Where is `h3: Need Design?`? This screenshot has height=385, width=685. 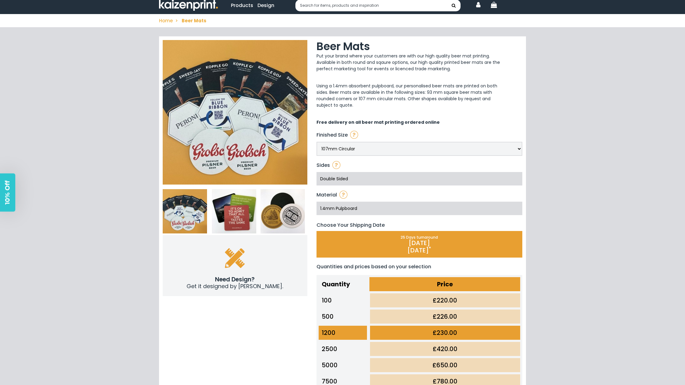
h3: Need Design? is located at coordinates (235, 280).